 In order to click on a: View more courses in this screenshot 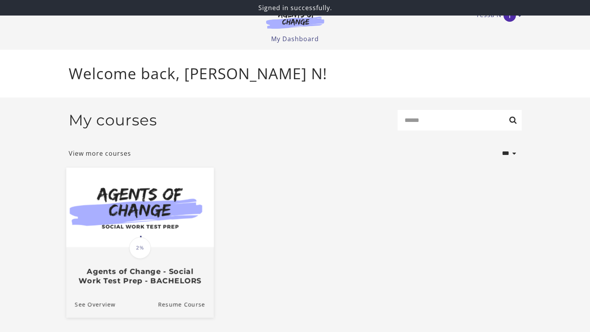, I will do `click(100, 153)`.